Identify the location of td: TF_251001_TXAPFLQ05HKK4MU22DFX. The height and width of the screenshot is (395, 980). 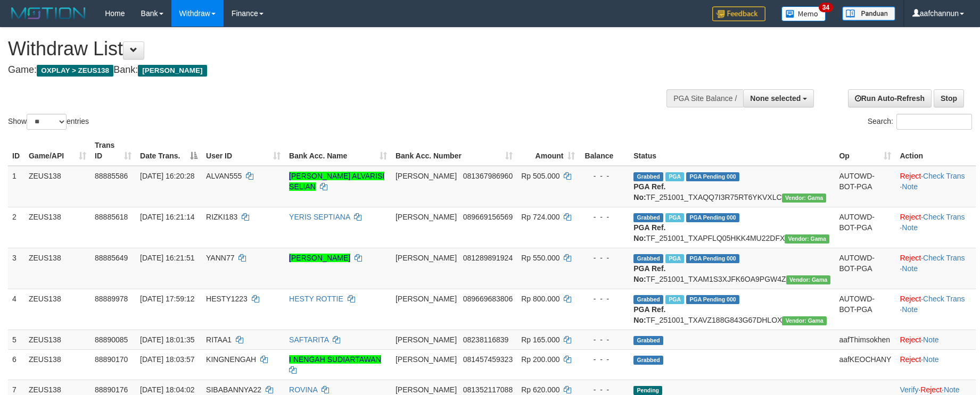
(732, 227).